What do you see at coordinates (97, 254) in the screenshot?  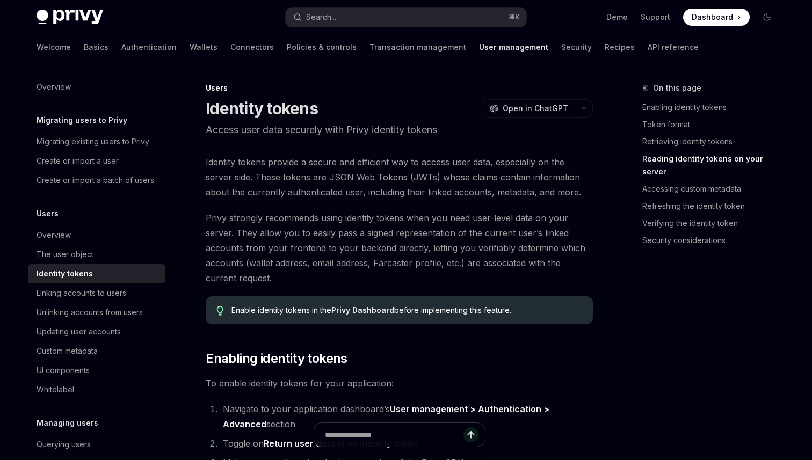 I see `a: The user object` at bounding box center [97, 254].